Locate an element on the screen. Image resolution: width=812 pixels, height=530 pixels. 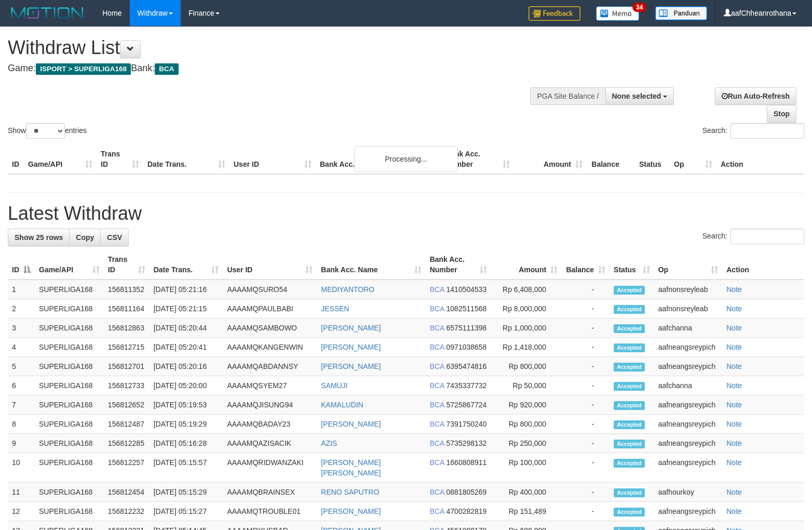
span: Copy 1082511568 to clipboard is located at coordinates (467, 308).